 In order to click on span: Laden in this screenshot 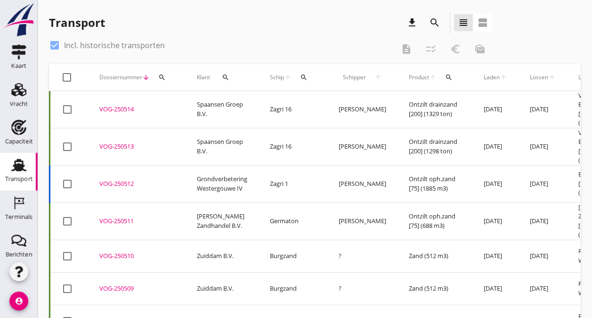, I will do `click(492, 77)`.